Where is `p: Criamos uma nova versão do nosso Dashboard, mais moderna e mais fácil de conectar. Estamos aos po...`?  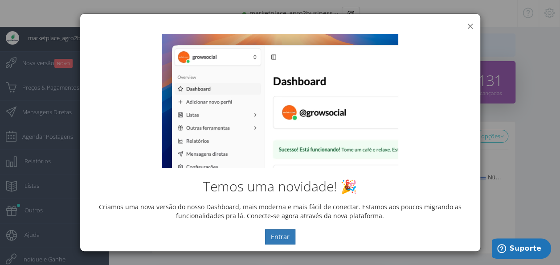
p: Criamos uma nova versão do nosso Dashboard, mais moderna e mais fácil de conectar. Estamos aos po... is located at coordinates (280, 211).